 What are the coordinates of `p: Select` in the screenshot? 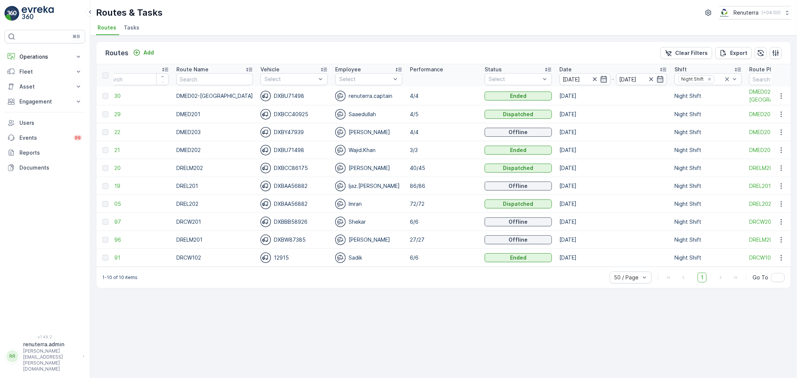 It's located at (365, 79).